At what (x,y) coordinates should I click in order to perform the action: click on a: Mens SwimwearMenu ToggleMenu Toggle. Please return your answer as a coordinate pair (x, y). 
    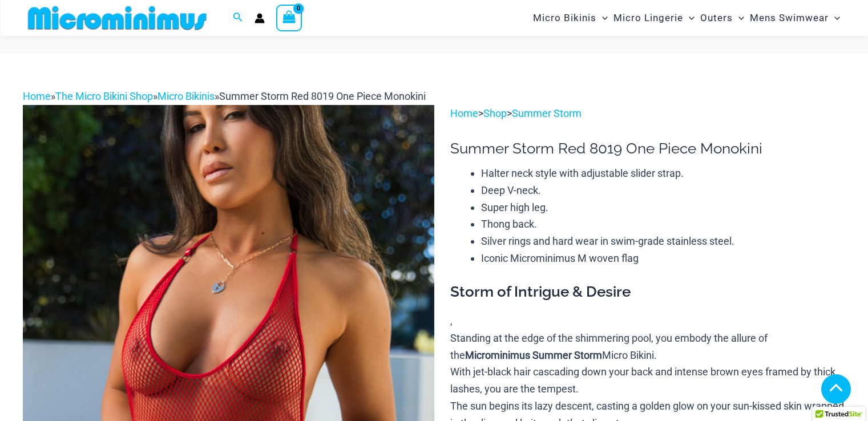
    Looking at the image, I should click on (795, 18).